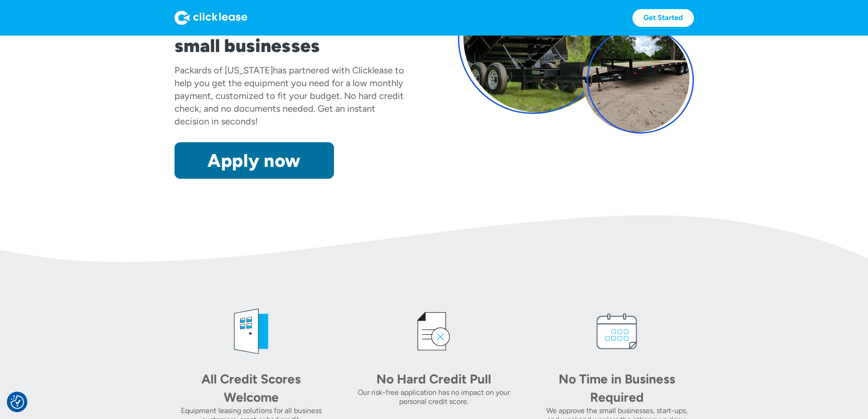 The height and width of the screenshot is (419, 868). I want to click on img: calendar icon, so click(617, 331).